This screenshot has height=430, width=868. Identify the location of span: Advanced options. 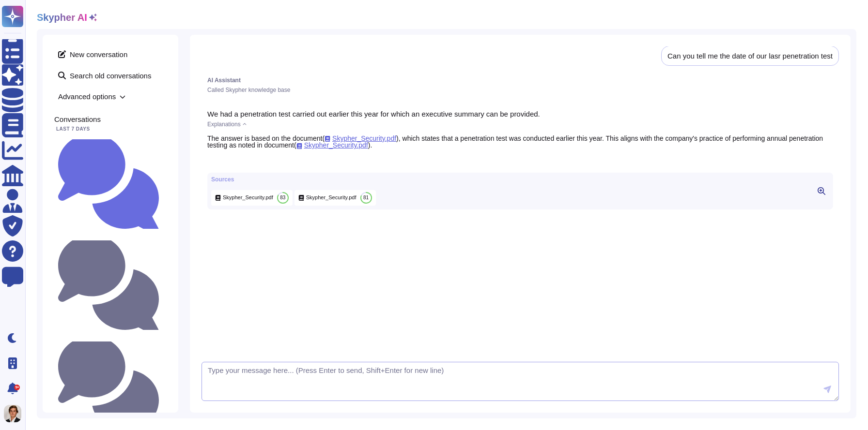
(111, 96).